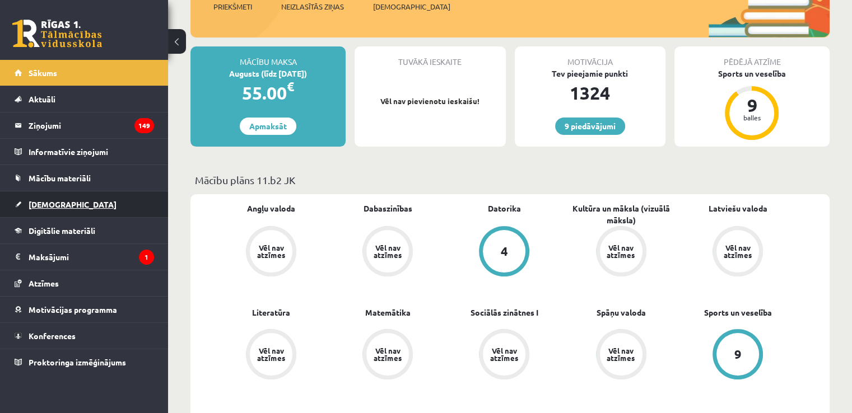 This screenshot has width=852, height=413. Describe the element at coordinates (621, 313) in the screenshot. I see `a: Spāņu valoda` at that location.